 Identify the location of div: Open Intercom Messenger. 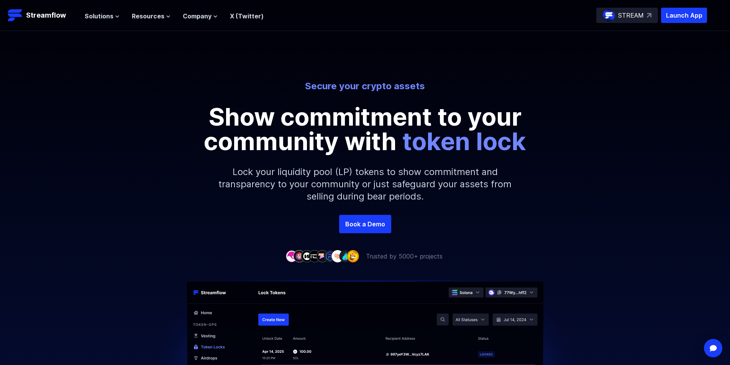
(713, 348).